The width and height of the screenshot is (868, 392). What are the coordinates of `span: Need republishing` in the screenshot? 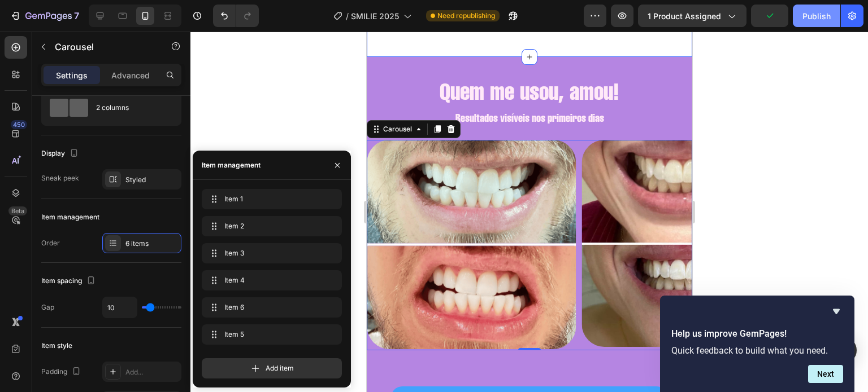 It's located at (466, 16).